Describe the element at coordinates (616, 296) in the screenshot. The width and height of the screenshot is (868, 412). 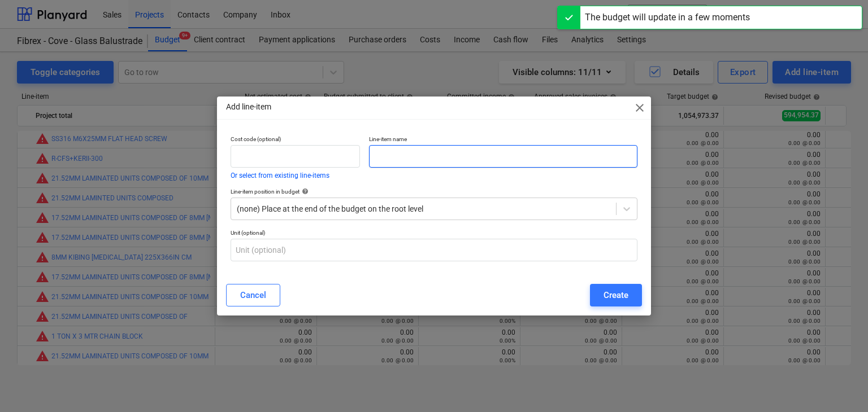
I see `div: Create` at that location.